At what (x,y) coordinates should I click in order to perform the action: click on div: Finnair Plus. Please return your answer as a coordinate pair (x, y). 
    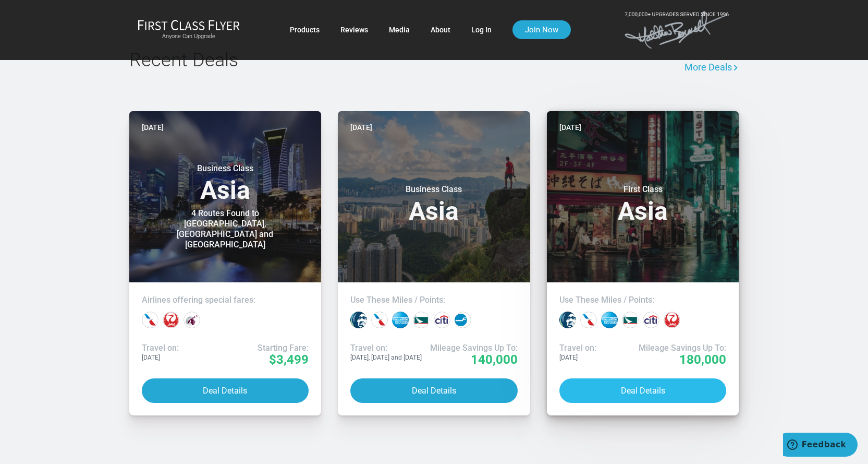
    Looking at the image, I should click on (463, 320).